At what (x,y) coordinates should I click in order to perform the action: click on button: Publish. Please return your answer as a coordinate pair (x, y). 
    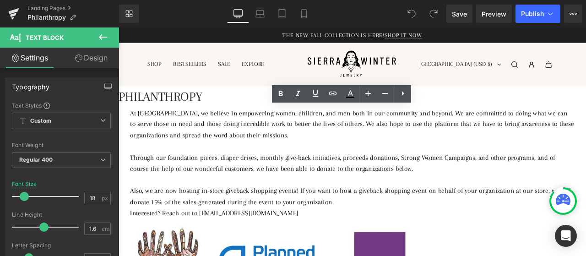
    Looking at the image, I should click on (538, 14).